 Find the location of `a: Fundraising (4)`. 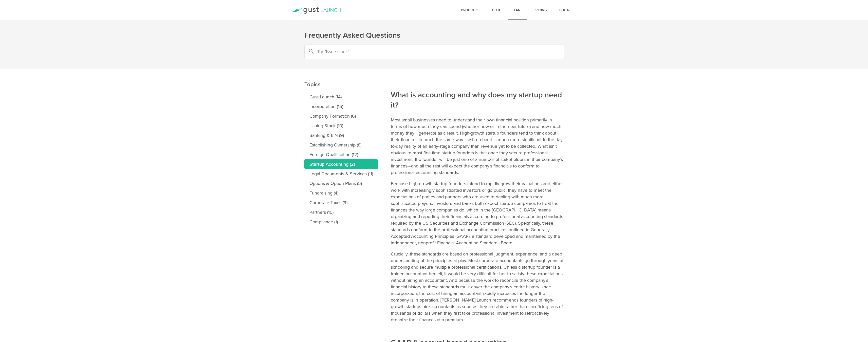

a: Fundraising (4) is located at coordinates (341, 193).